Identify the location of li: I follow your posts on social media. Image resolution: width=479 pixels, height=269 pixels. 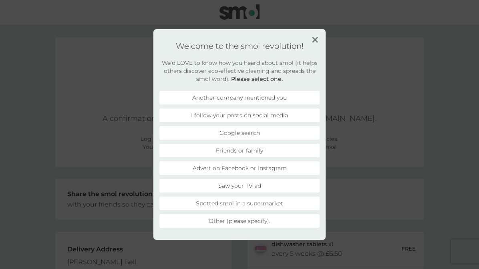
(239, 115).